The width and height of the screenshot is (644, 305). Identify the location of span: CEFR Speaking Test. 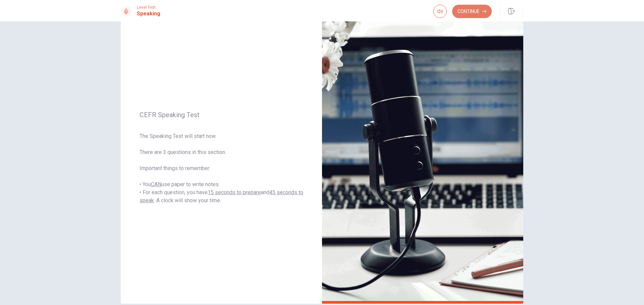
(221, 115).